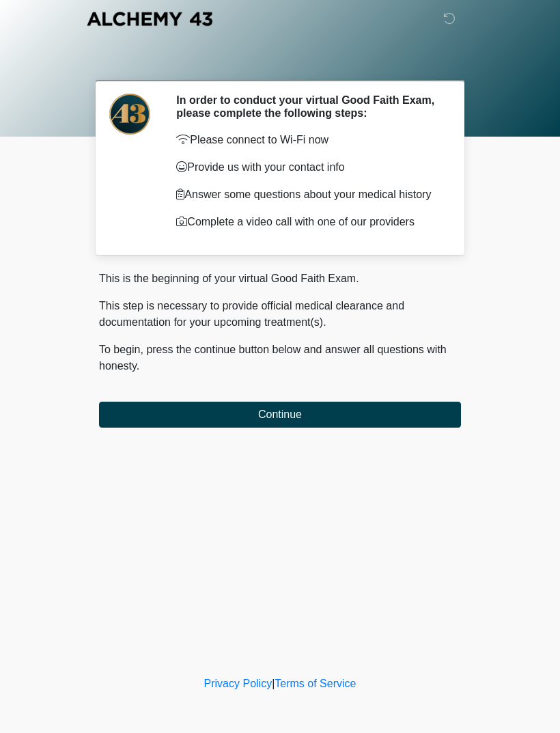  Describe the element at coordinates (308, 107) in the screenshot. I see `h2: In order to conduct your virtual Good Faith Exam, please complete the following steps:` at that location.